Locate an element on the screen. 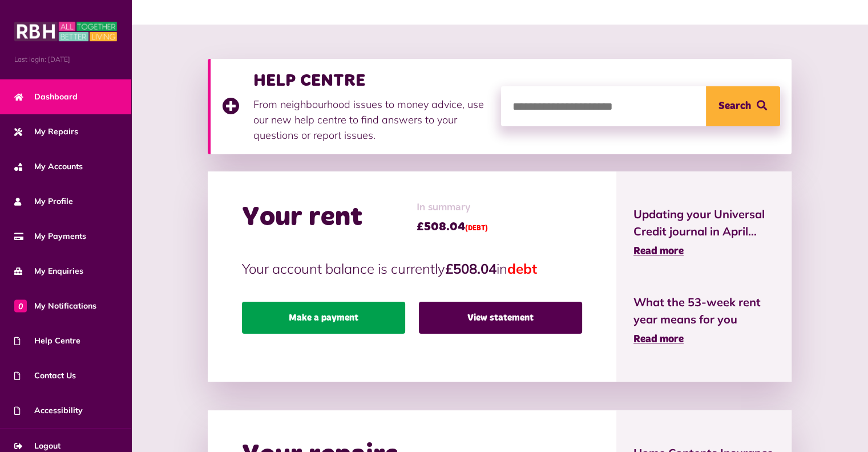 The height and width of the screenshot is (452, 868). a: Make a payment is located at coordinates (323, 318).